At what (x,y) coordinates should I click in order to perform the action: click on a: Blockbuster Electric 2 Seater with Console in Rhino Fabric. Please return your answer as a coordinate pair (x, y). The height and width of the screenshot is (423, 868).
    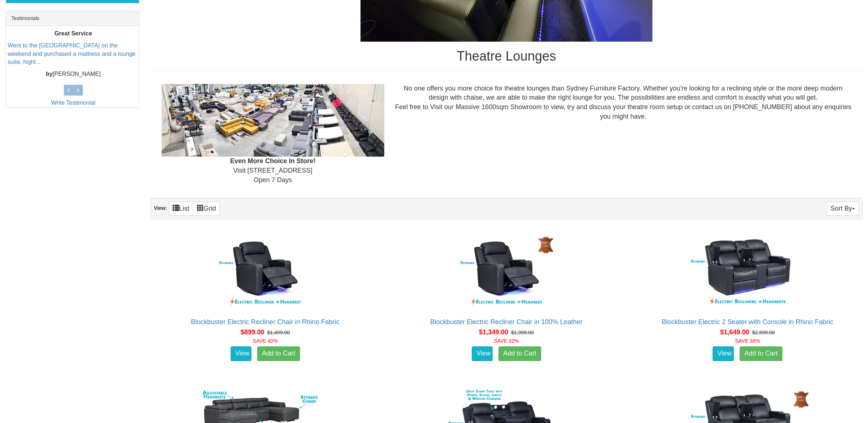
    Looking at the image, I should click on (748, 322).